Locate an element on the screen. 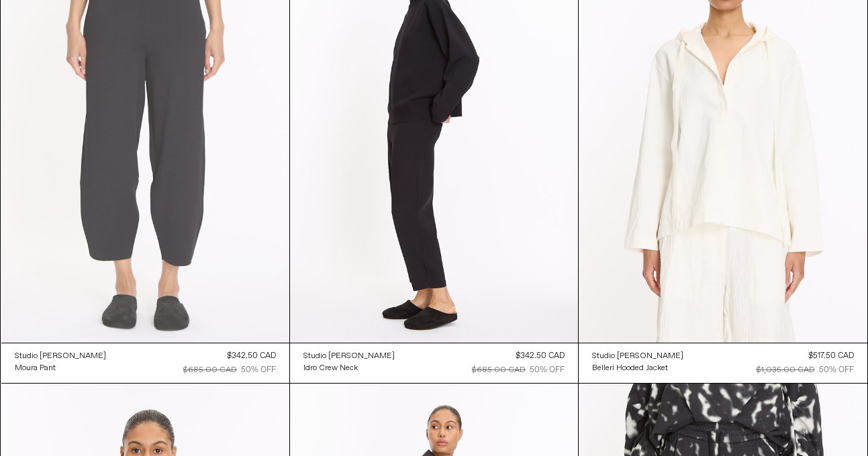 The width and height of the screenshot is (868, 456). a: Idro Crew Neck is located at coordinates (349, 368).